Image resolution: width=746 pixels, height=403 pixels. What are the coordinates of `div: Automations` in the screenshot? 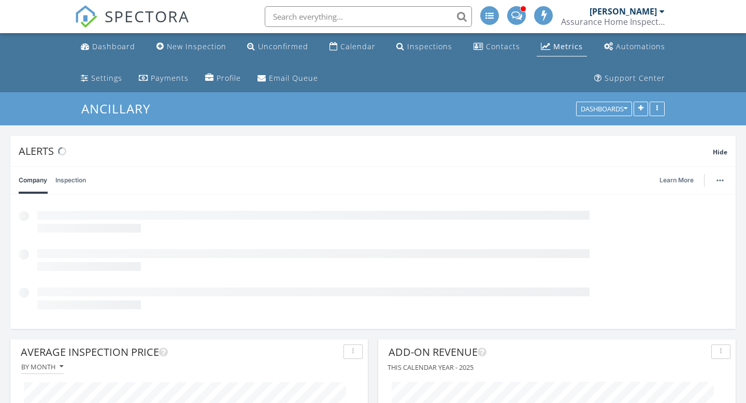 It's located at (640, 46).